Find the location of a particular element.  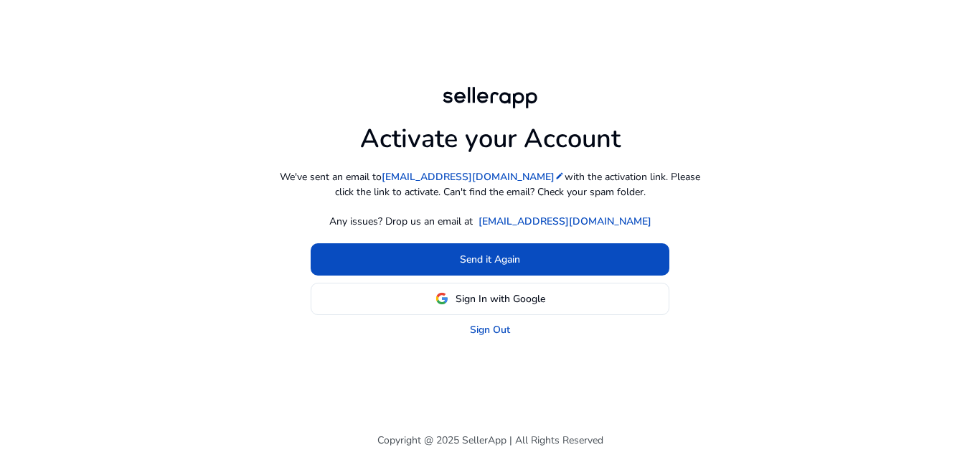

p: Any issues? Drop us an email at is located at coordinates (401, 221).